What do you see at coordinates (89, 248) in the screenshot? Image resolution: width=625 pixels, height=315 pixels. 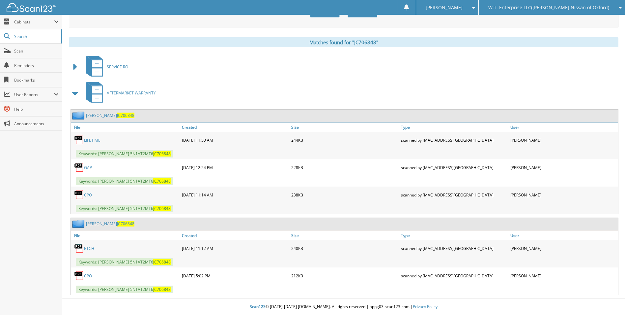 I see `a: ETCH` at bounding box center [89, 248].